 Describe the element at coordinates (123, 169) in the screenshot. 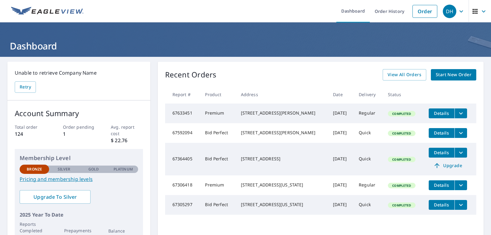

I see `p: Platinum` at that location.